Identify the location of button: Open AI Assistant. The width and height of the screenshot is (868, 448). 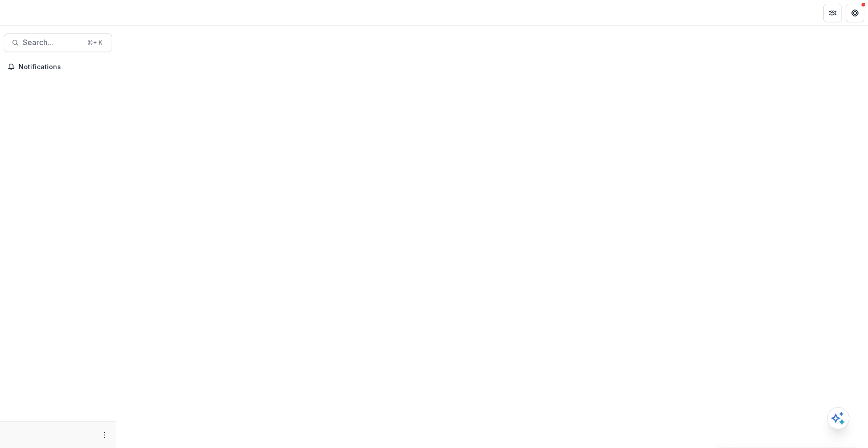
(838, 418).